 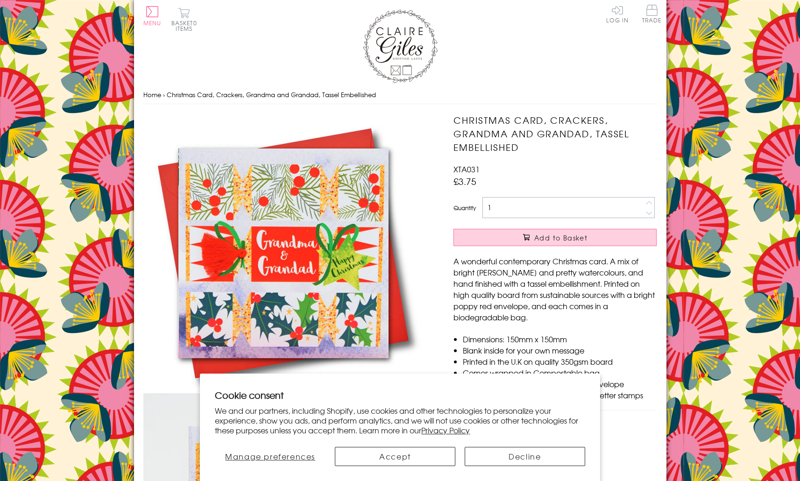 I want to click on span: Menu, so click(x=152, y=23).